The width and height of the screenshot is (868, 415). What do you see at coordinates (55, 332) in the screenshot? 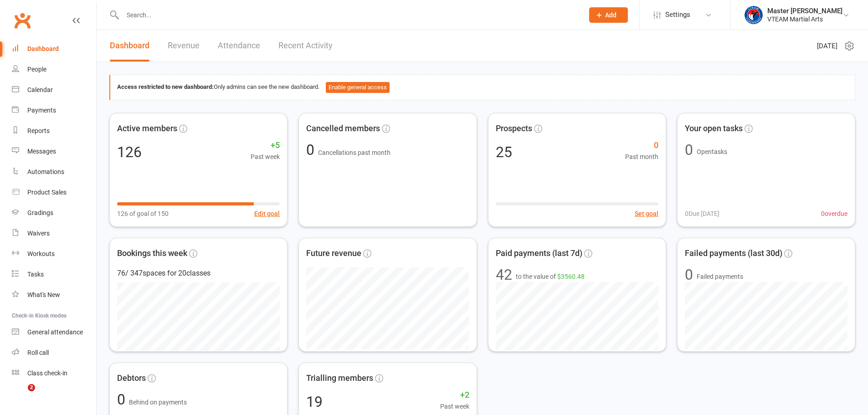
I see `div: General attendance` at bounding box center [55, 332].